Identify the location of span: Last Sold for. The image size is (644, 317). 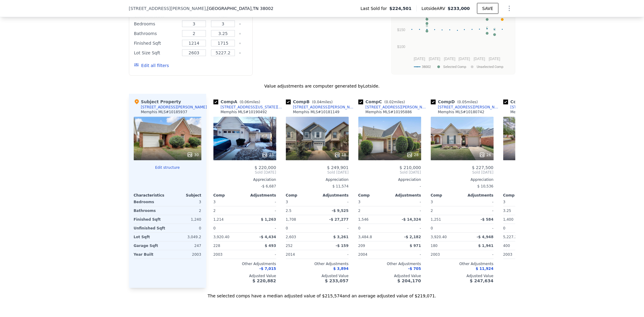
(376, 8).